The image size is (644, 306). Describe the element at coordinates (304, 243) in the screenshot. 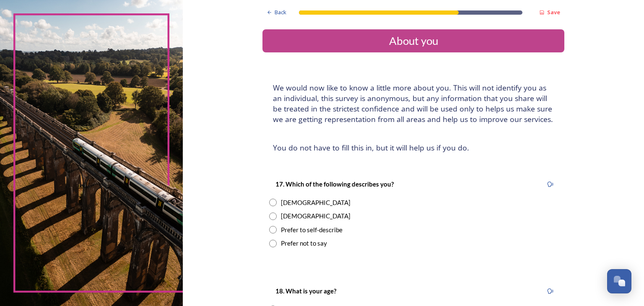

I see `div: Prefer not to say` at that location.